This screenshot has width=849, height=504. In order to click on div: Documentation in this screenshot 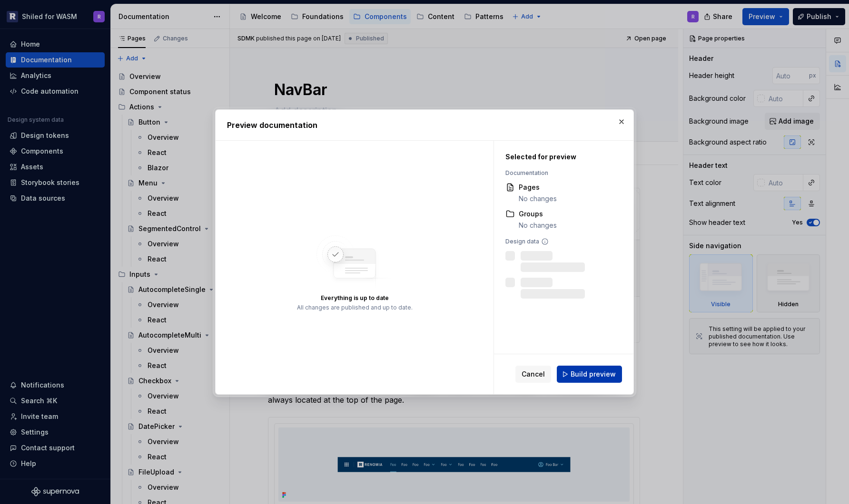, I will do `click(558, 174)`.